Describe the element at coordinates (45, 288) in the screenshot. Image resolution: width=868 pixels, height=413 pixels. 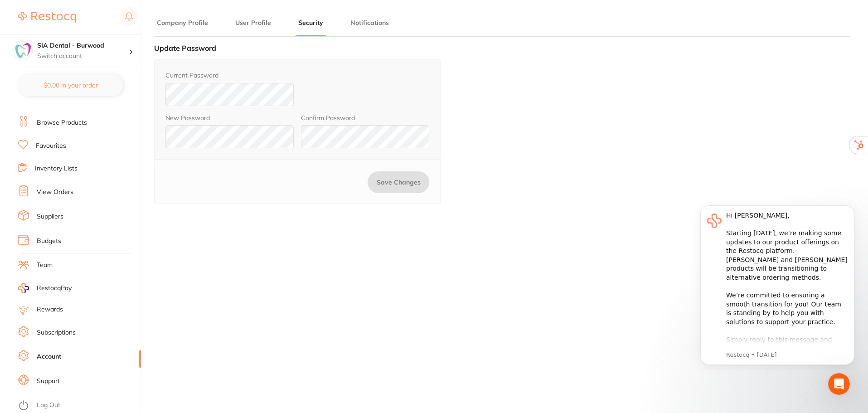
I see `a: RestocqPay` at that location.